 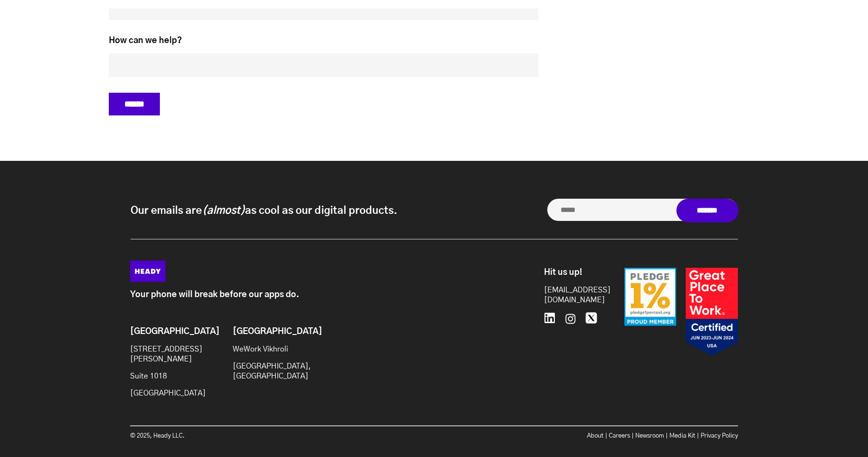 I want to click on p: © 2025, Heady LLC., so click(x=282, y=436).